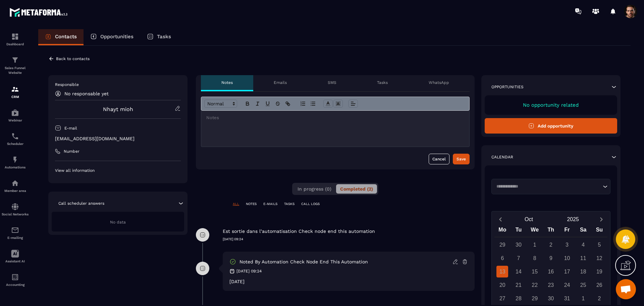  What do you see at coordinates (15, 92) in the screenshot?
I see `a: formationformationCRM` at bounding box center [15, 92].